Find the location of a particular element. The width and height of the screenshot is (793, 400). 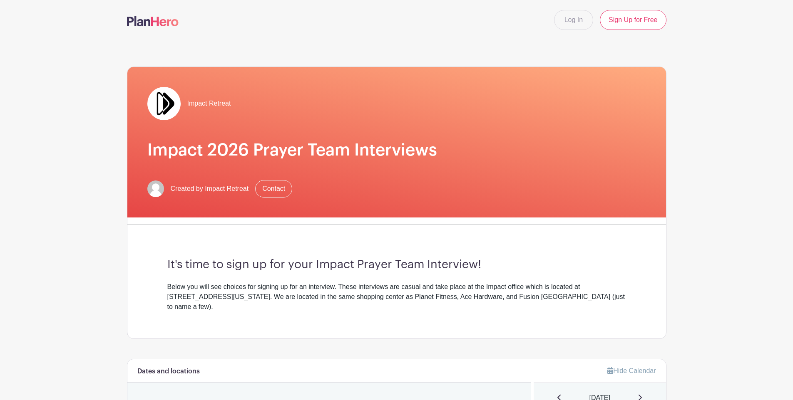

h6: Dates and locations is located at coordinates (169, 372).